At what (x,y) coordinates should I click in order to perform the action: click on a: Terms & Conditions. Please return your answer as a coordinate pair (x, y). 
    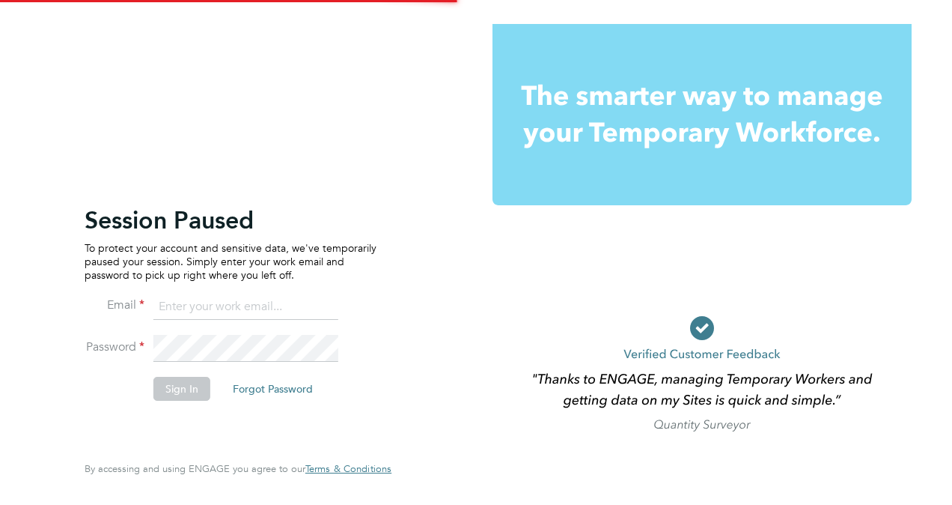
    Looking at the image, I should click on (348, 469).